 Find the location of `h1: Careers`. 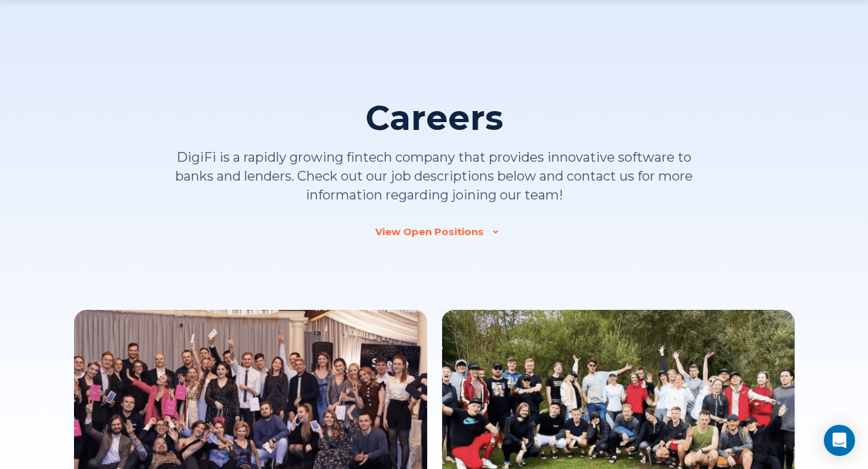

h1: Careers is located at coordinates (434, 118).